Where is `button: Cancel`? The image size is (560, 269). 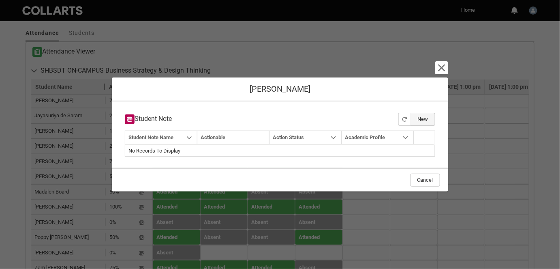 button: Cancel is located at coordinates (425, 180).